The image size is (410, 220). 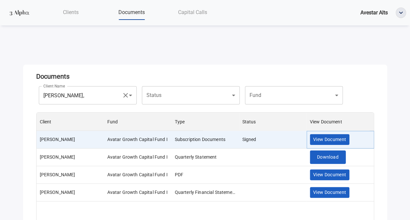 What do you see at coordinates (205, 192) in the screenshot?
I see `div: Quarterly Financial Statement` at bounding box center [205, 192].